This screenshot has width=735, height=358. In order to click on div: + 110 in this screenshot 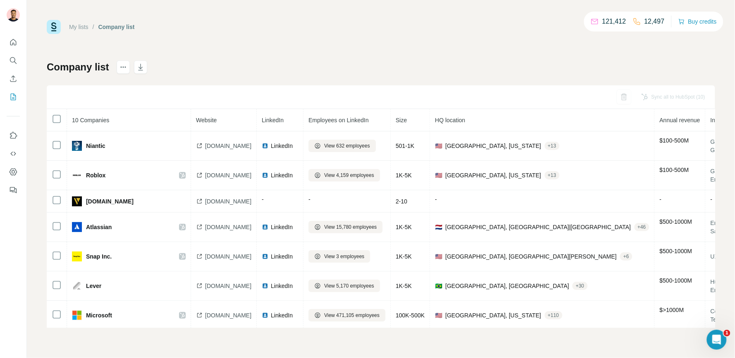, I will do `click(554, 315)`.